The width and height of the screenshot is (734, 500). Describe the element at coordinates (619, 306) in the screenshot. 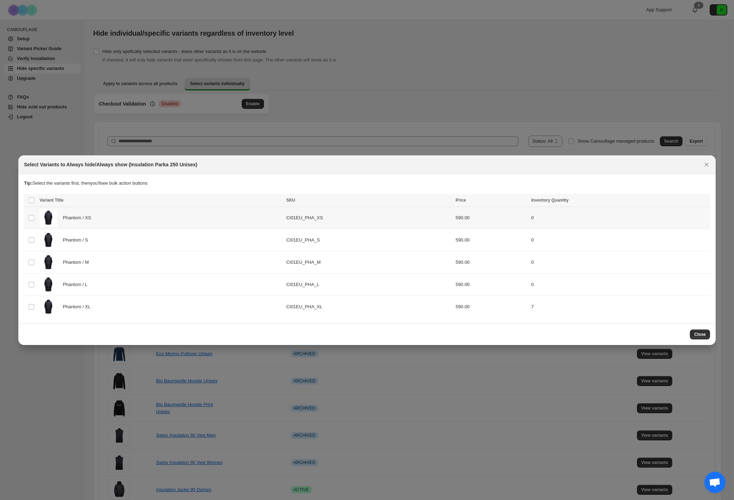

I see `td: 7` at that location.